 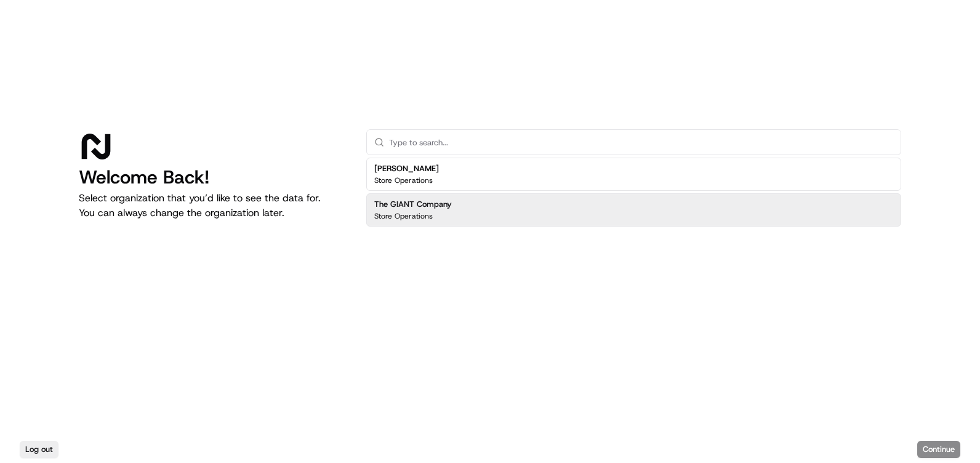 I want to click on h1: Welcome Back!, so click(x=212, y=177).